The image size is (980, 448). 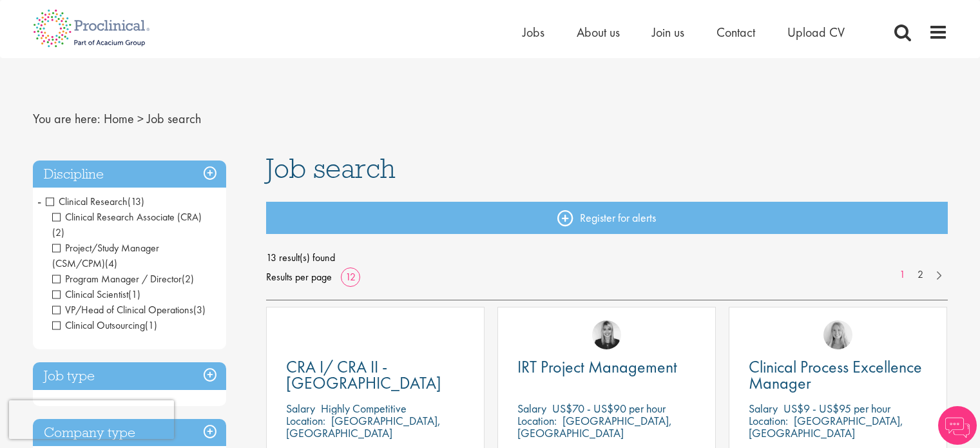 I want to click on a: Shannon Briggs, so click(x=838, y=335).